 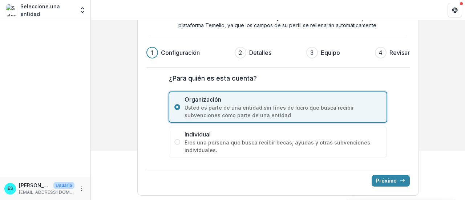 What do you see at coordinates (260, 53) in the screenshot?
I see `font: Detalles` at bounding box center [260, 53].